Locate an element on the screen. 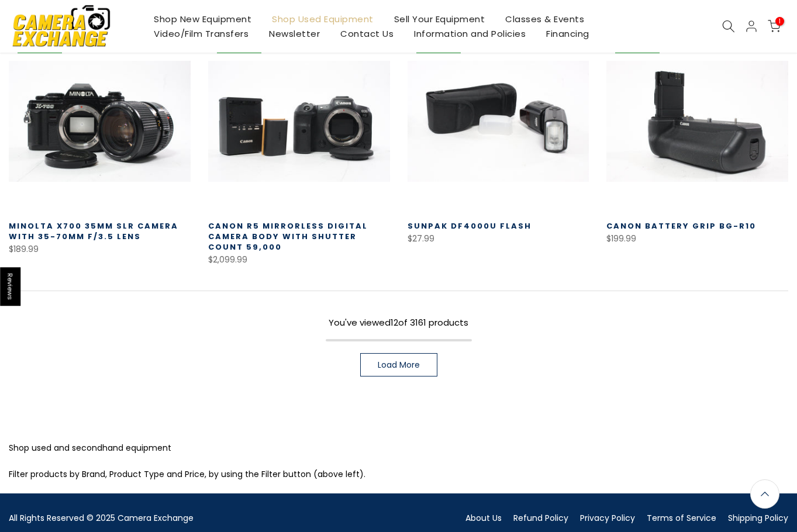  span: You've viewed of 3161 products is located at coordinates (398, 322).